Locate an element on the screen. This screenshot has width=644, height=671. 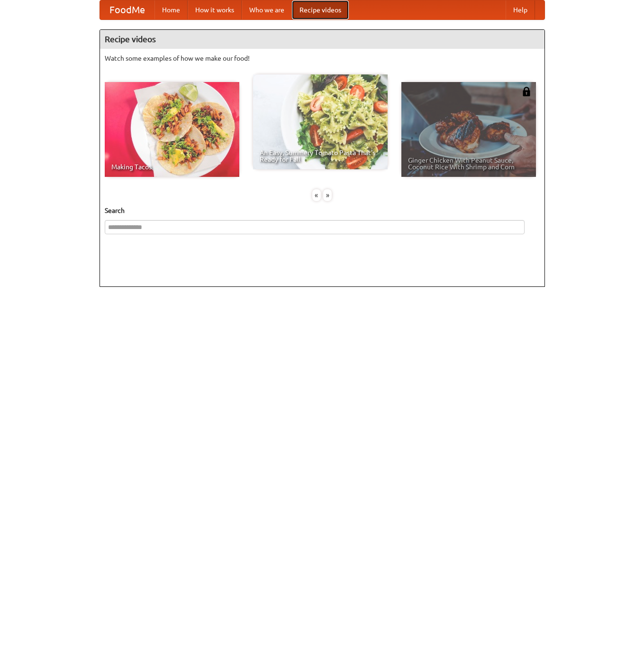
span: Making Tacos is located at coordinates (172, 167).